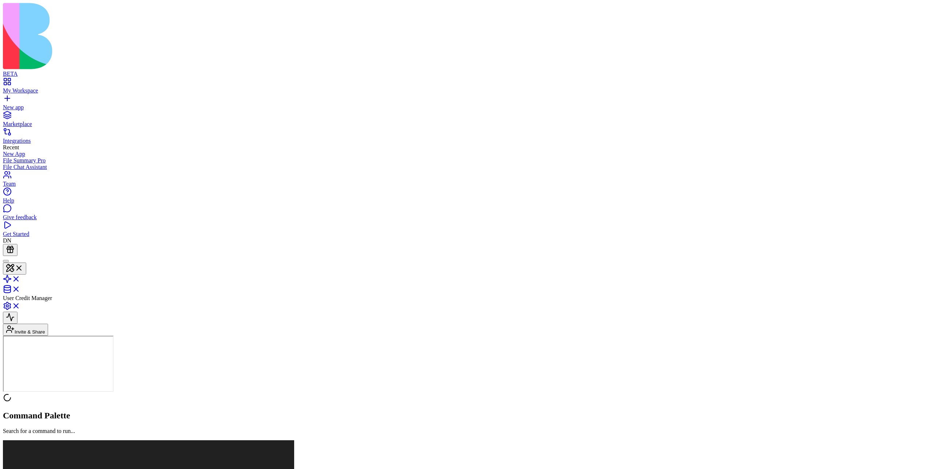  What do you see at coordinates (466, 154) in the screenshot?
I see `div: New App` at bounding box center [466, 154].